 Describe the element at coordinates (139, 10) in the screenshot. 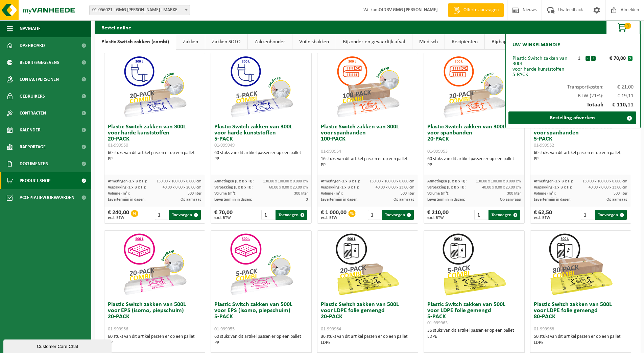

I see `span: 01-056021 - GMG LUCAS ZEEFDRUK - MARKE` at that location.